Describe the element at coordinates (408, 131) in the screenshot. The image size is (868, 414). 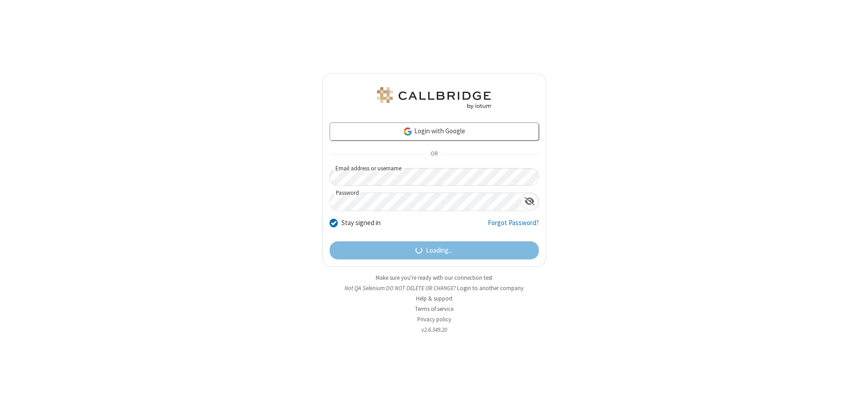
I see `img: google-icon.png` at that location.